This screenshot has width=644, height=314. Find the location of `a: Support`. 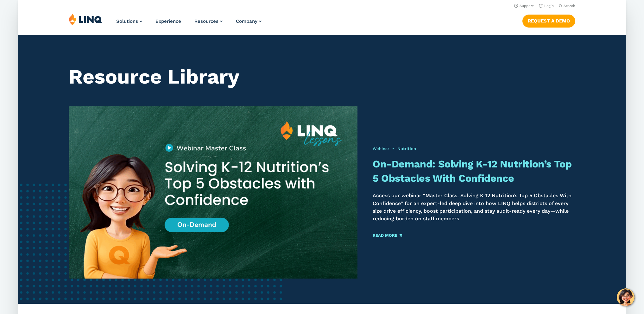

a: Support is located at coordinates (524, 5).